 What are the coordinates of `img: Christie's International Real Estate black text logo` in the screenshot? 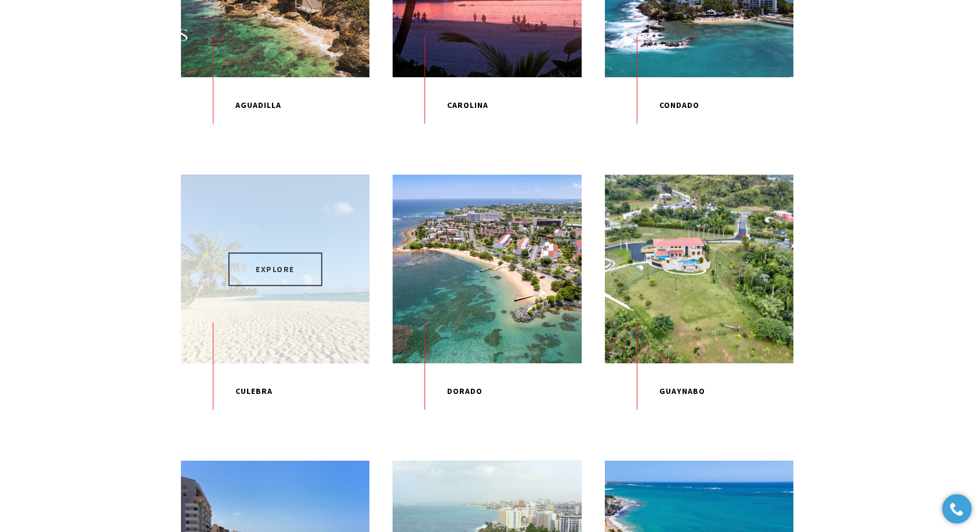 It's located at (135, 43).